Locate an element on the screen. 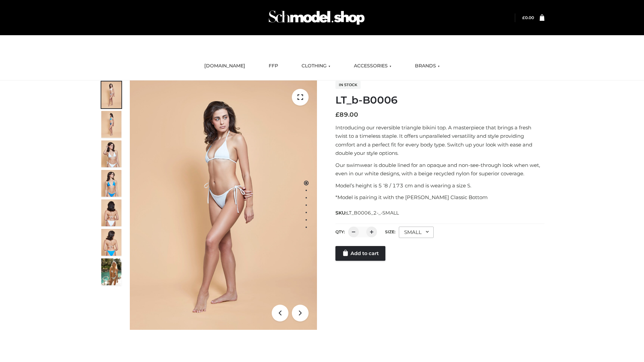  div: SMALL is located at coordinates (416, 232).